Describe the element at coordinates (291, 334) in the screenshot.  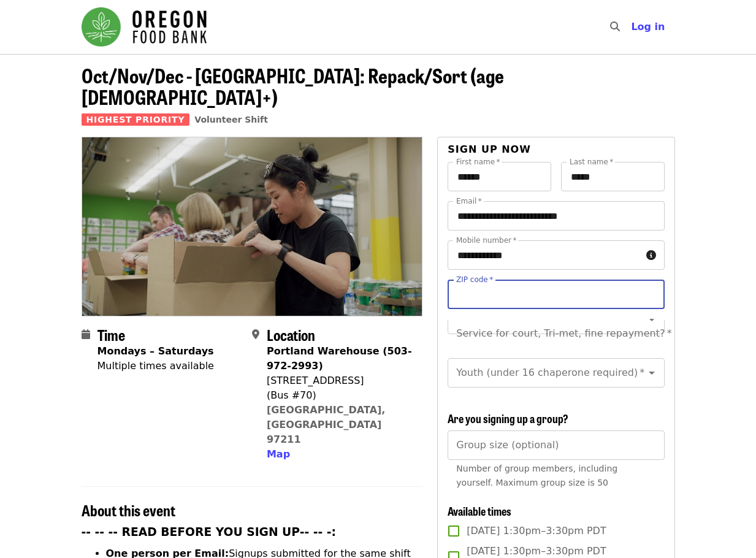
I see `span: Location` at that location.